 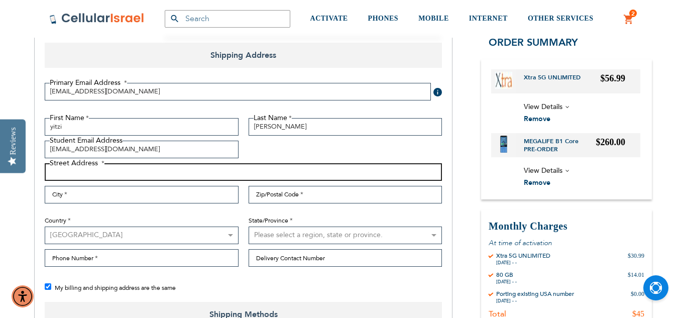 What do you see at coordinates (97, 19) in the screenshot?
I see `img: Cellular Israel Logo` at bounding box center [97, 19].